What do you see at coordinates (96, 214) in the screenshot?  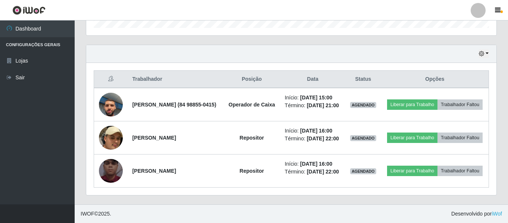 I see `span: © 2025 .` at bounding box center [96, 214].